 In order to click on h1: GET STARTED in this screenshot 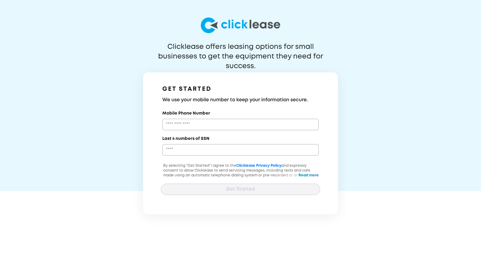, I will do `click(241, 89)`.